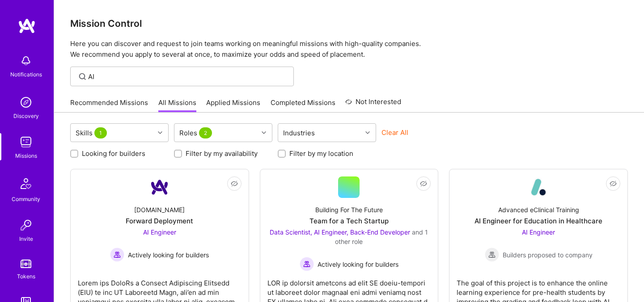 The image size is (644, 302). What do you see at coordinates (373, 105) in the screenshot?
I see `a: Not Interested` at bounding box center [373, 105].